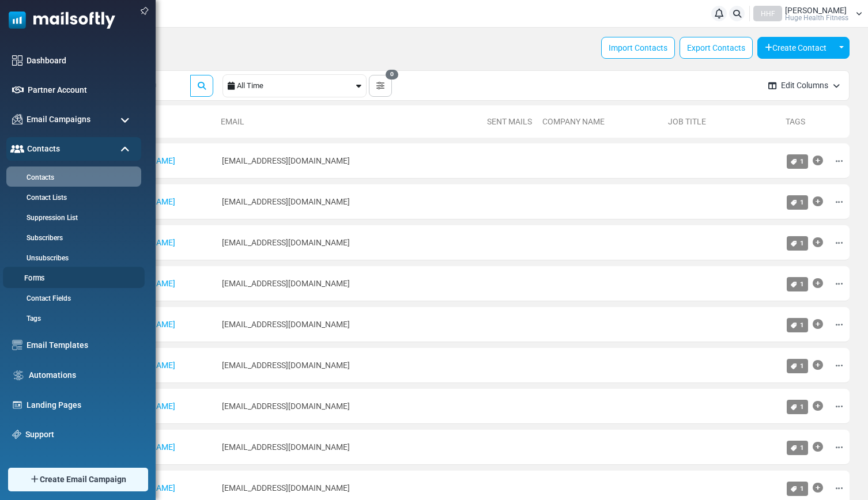 The width and height of the screenshot is (868, 500). Describe the element at coordinates (510, 121) in the screenshot. I see `a: Sent Mails` at that location.